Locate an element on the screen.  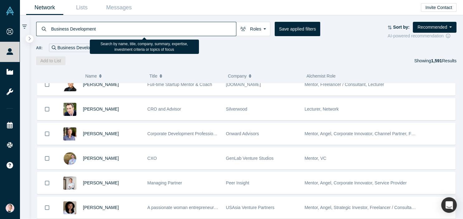
a: Messages is located at coordinates (119, 7).